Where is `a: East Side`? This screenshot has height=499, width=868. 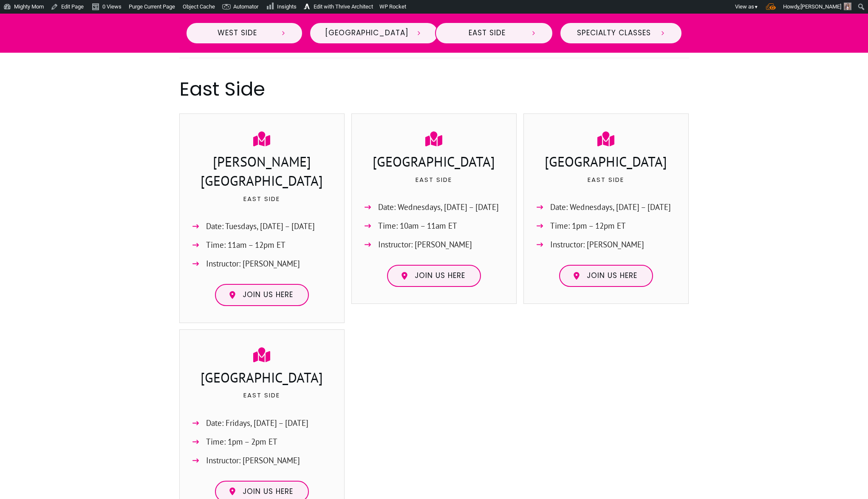 a: East Side is located at coordinates (494, 33).